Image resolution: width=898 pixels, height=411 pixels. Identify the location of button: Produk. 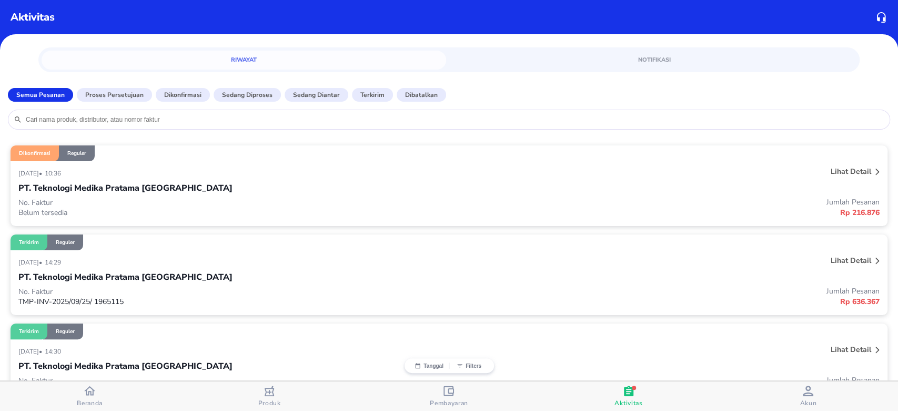
(269, 396).